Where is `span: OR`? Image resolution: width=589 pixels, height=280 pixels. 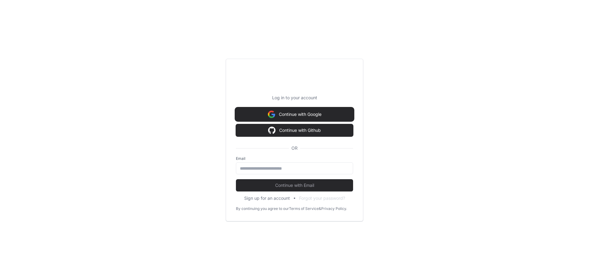 span: OR is located at coordinates (295, 148).